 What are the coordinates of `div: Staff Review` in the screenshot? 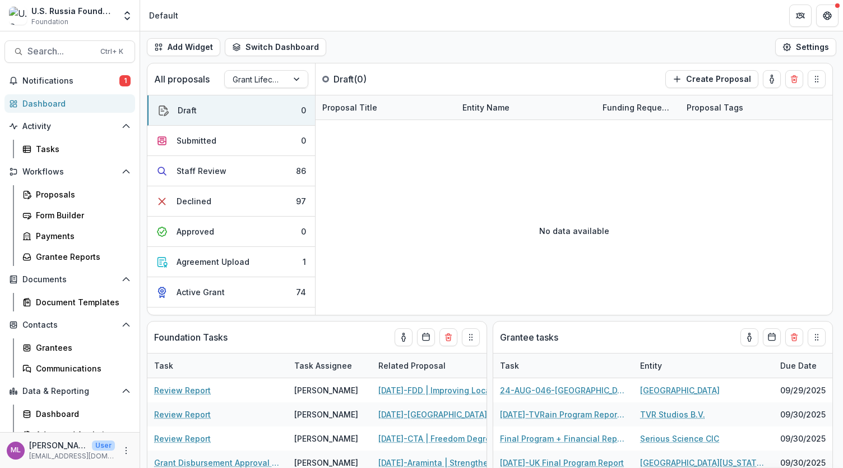 It's located at (201, 170).